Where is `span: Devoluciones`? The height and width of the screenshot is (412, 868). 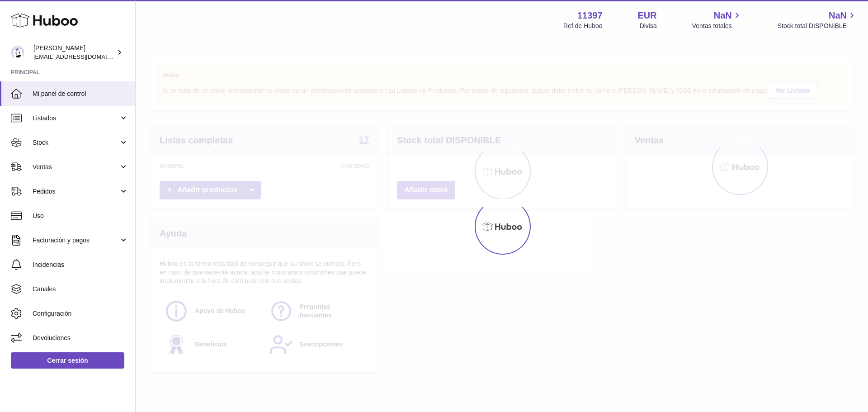 span: Devoluciones is located at coordinates (81, 338).